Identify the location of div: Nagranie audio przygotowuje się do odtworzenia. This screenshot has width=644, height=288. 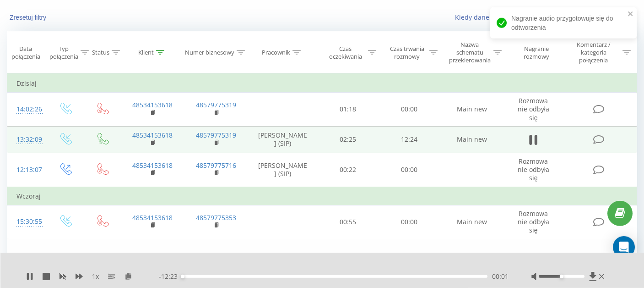
(563, 23).